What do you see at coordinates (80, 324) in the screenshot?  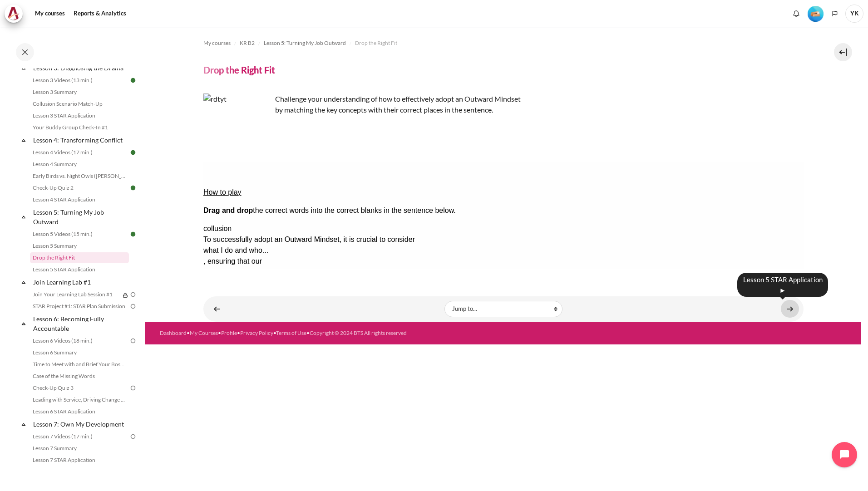 I see `a: Lesson 6: Becoming Fully Accountable` at bounding box center [80, 324].